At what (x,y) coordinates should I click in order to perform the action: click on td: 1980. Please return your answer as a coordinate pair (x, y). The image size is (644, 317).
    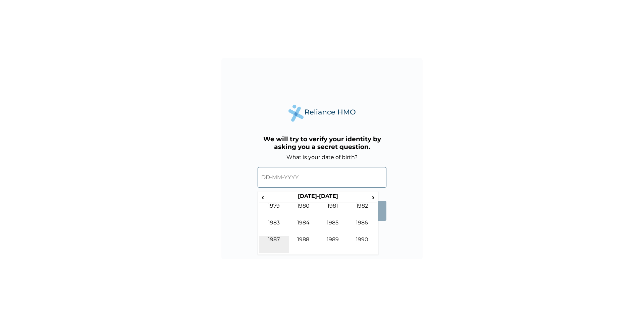
    Looking at the image, I should click on (304, 211).